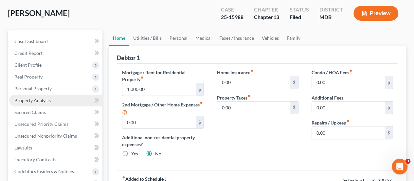  What do you see at coordinates (332, 17) in the screenshot?
I see `div: MDB` at bounding box center [332, 17].